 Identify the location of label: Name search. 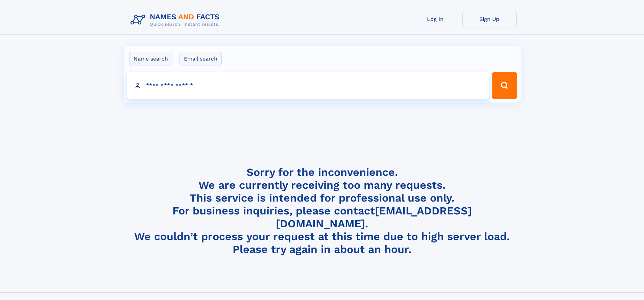
(151, 59).